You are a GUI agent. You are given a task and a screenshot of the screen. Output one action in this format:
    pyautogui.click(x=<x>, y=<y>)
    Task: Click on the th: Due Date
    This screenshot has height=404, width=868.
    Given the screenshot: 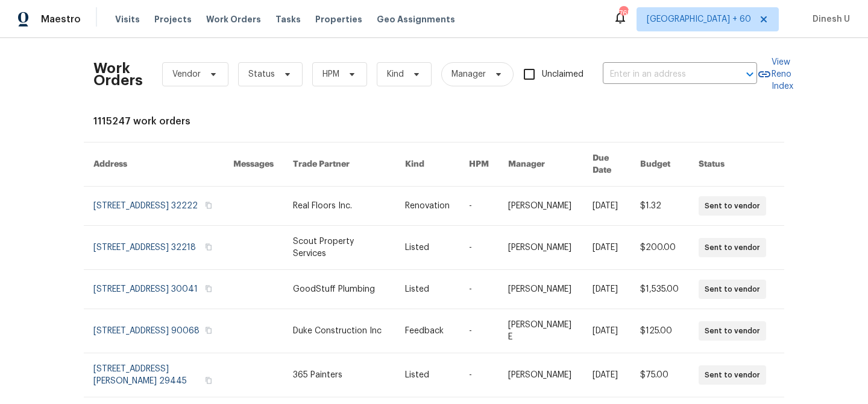 What is the action you would take?
    pyautogui.click(x=607, y=164)
    